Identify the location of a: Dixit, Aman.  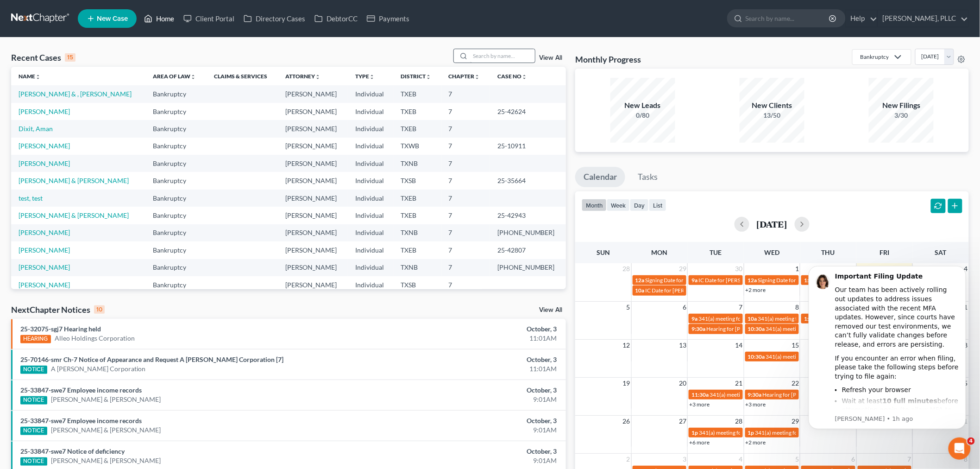
(36, 128).